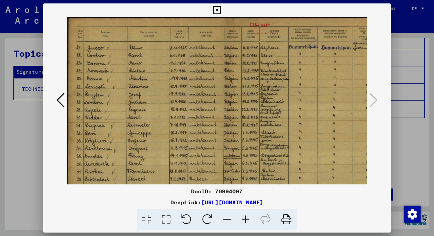  Describe the element at coordinates (413, 214) in the screenshot. I see `img: Zustimmung ändern` at that location.